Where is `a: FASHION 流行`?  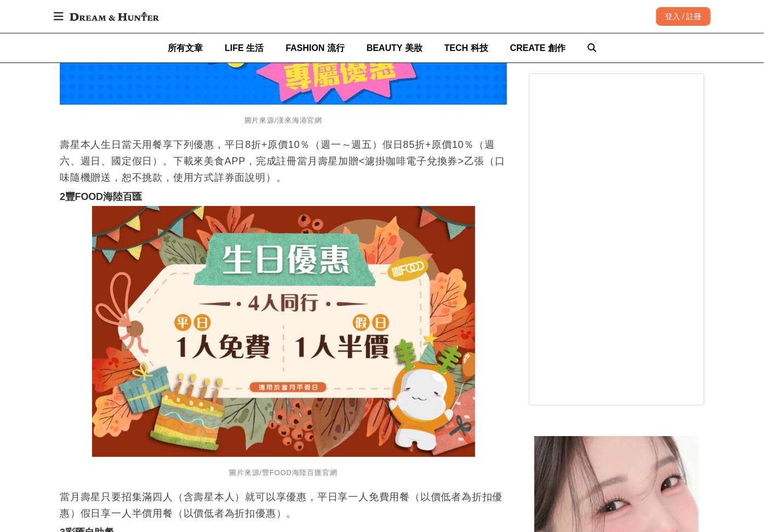
a: FASHION 流行 is located at coordinates (315, 48).